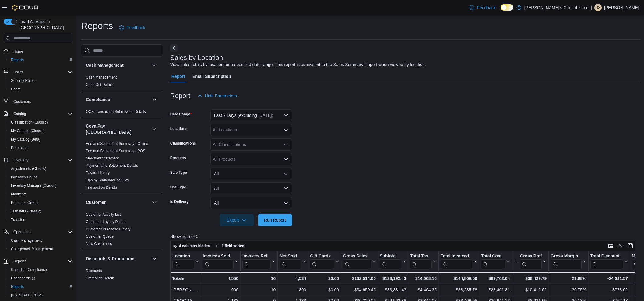  Describe the element at coordinates (40, 186) in the screenshot. I see `button: Inventory Manager (Classic)` at that location.